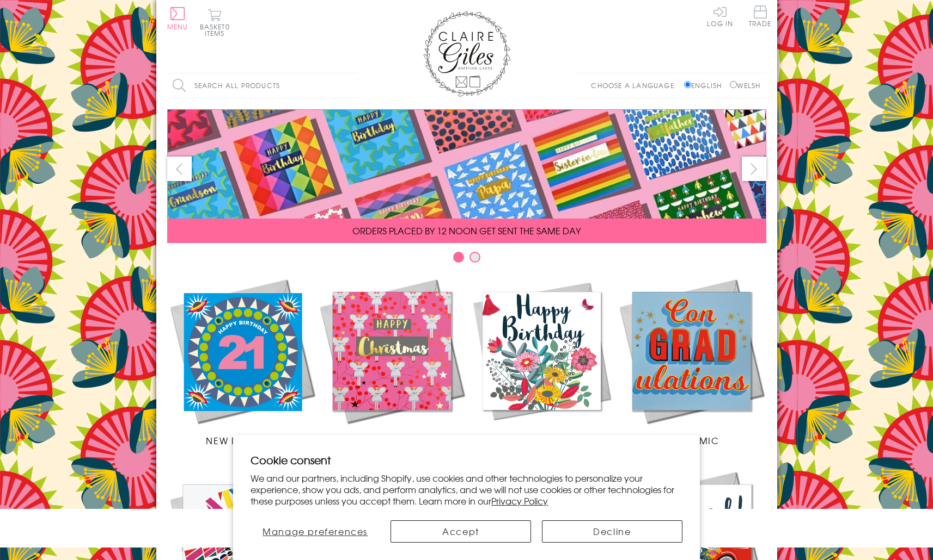 This screenshot has width=933, height=560. Describe the element at coordinates (541, 362) in the screenshot. I see `a: Birthdays` at that location.